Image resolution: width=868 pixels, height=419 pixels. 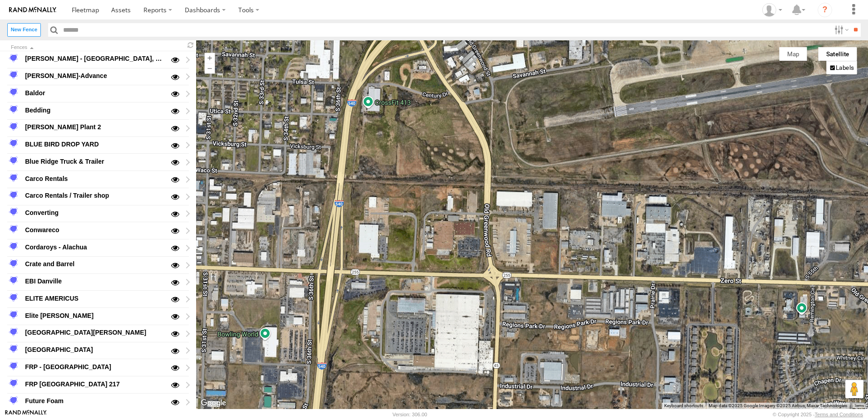 What do you see at coordinates (772, 10) in the screenshot?
I see `div: Dwight Wallace` at bounding box center [772, 10].